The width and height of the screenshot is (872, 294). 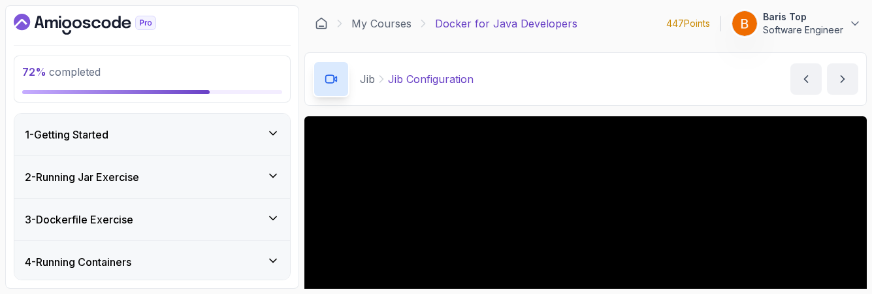 What do you see at coordinates (744, 24) in the screenshot?
I see `img: user profile image` at bounding box center [744, 24].